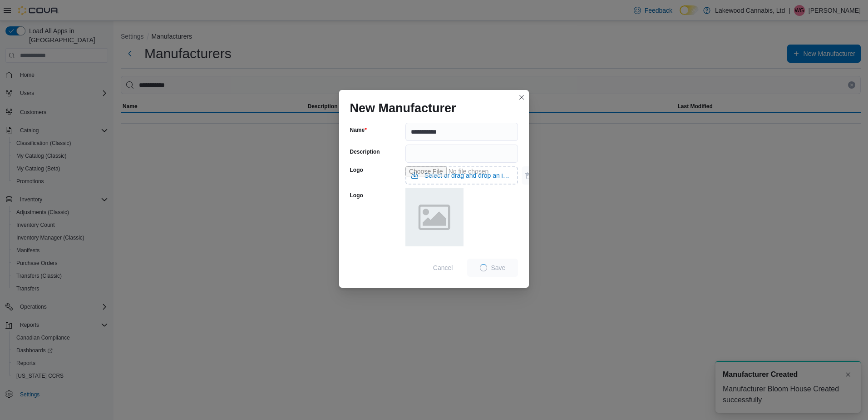 This screenshot has height=420, width=868. What do you see at coordinates (462, 175) in the screenshot?
I see `input: Use aria labels when no actual label is in use` at bounding box center [462, 175].